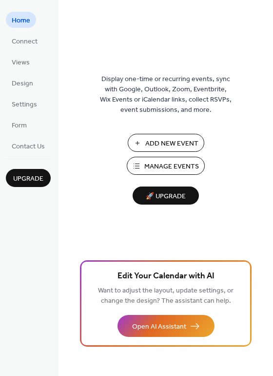  I want to click on button: 🚀 Upgrade, so click(166, 195).